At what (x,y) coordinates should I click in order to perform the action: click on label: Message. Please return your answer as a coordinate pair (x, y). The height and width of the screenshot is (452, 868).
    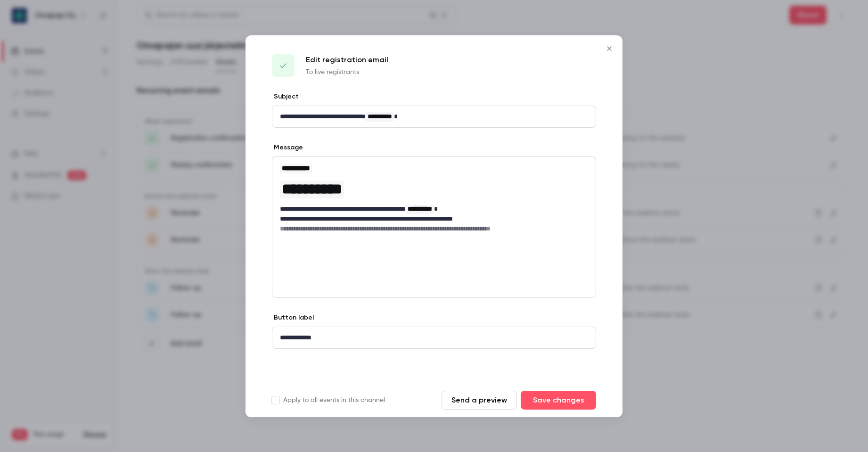
    Looking at the image, I should click on (287, 148).